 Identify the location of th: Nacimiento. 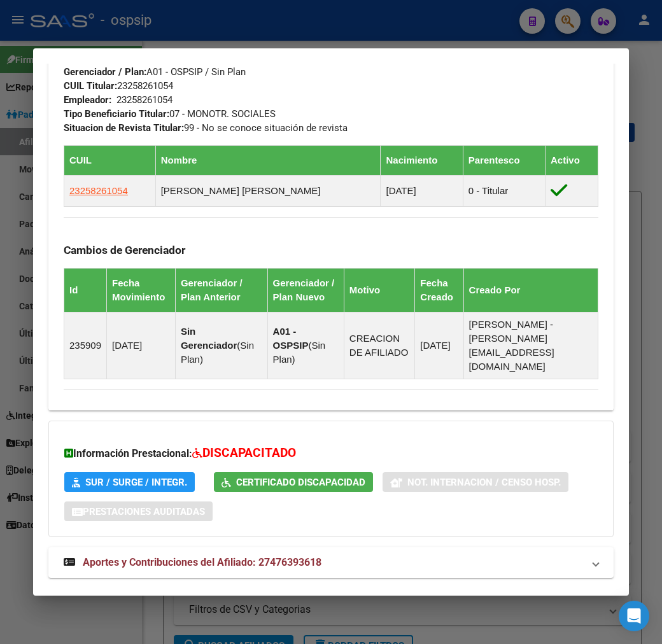
(421, 161).